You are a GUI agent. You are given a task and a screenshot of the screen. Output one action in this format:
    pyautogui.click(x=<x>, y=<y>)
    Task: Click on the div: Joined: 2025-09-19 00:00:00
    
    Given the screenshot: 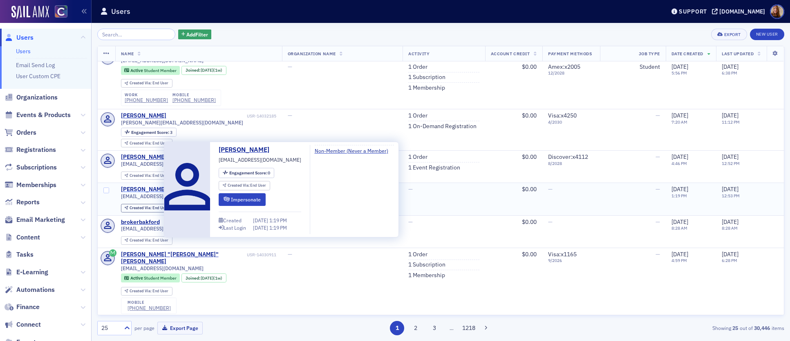 What is the action you would take?
    pyautogui.click(x=204, y=278)
    